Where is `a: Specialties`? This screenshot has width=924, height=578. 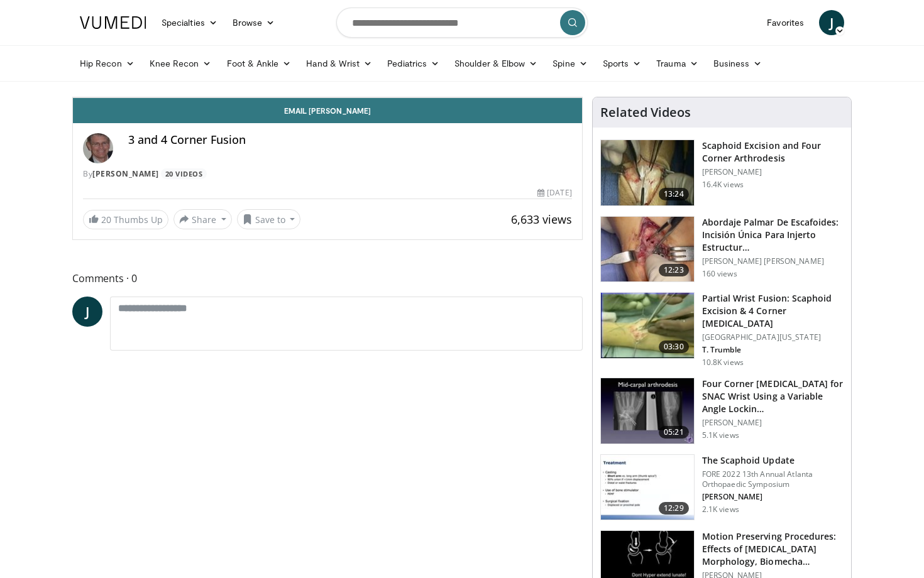 a: Specialties is located at coordinates (189, 23).